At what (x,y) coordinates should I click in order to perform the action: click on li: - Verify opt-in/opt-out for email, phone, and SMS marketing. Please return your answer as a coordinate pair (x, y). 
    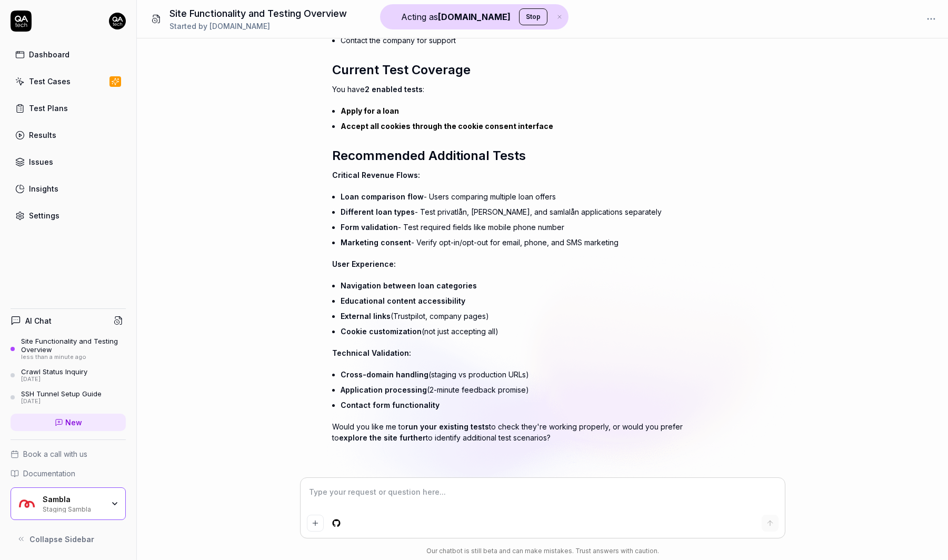
    Looking at the image, I should click on (521, 242).